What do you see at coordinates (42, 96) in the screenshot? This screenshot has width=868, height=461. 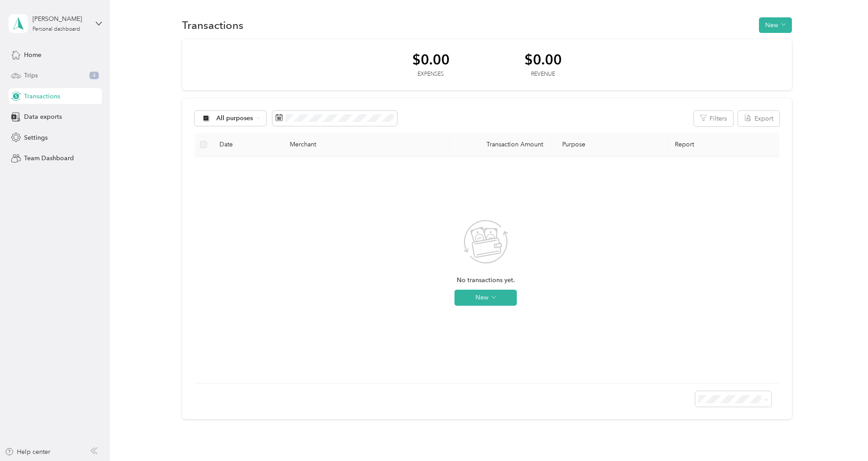 I see `span: Transactions` at bounding box center [42, 96].